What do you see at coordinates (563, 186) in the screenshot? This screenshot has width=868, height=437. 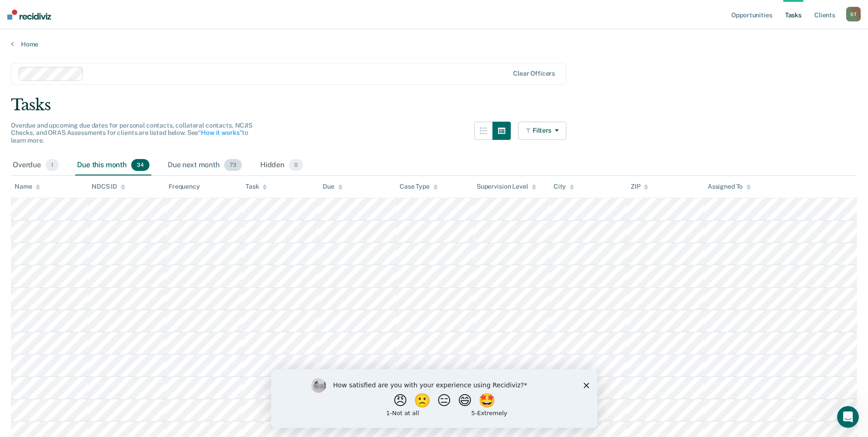 I see `div: City` at bounding box center [563, 186].